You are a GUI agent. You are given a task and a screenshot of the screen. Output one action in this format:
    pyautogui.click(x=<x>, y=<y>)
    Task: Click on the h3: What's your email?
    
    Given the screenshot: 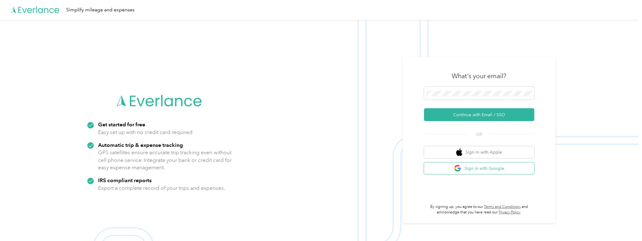 What is the action you would take?
    pyautogui.click(x=479, y=76)
    